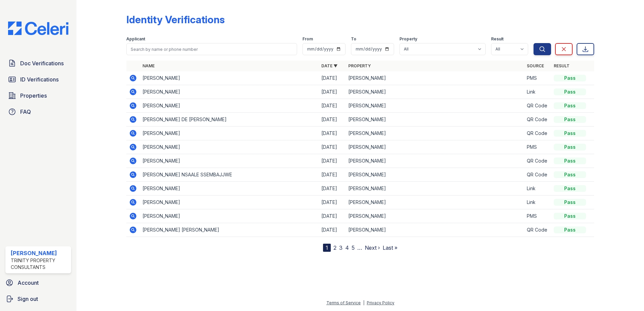 This screenshot has height=311, width=644. I want to click on a: Source, so click(535, 65).